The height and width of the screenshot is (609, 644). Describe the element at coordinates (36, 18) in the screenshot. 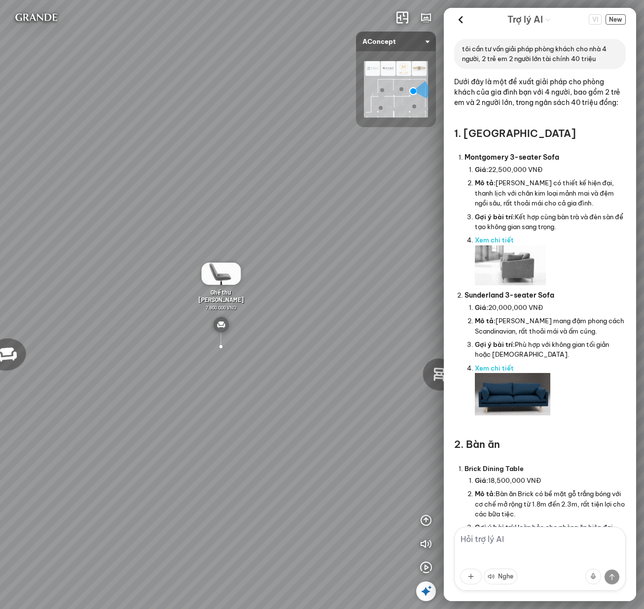

I see `img: logo` at that location.